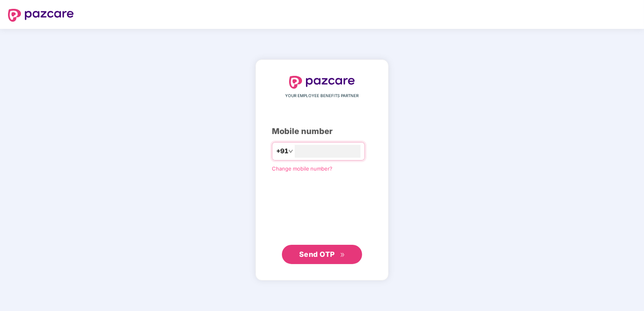  I want to click on span: Send OTP, so click(317, 254).